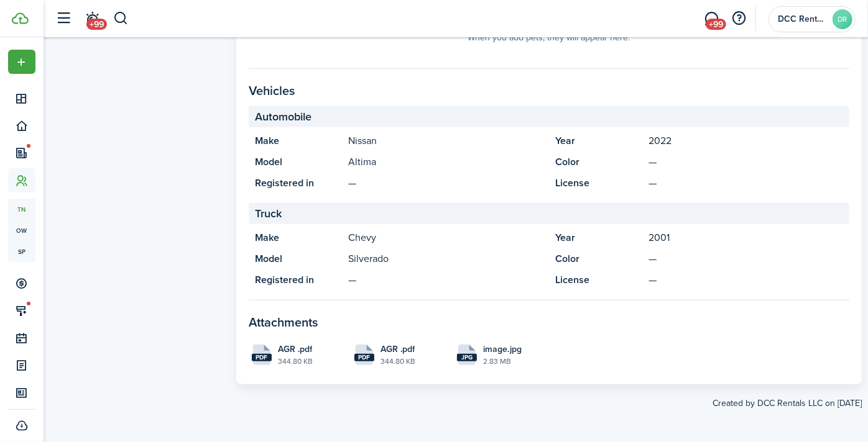 The width and height of the screenshot is (868, 442). Describe the element at coordinates (22, 230) in the screenshot. I see `a: ow` at that location.